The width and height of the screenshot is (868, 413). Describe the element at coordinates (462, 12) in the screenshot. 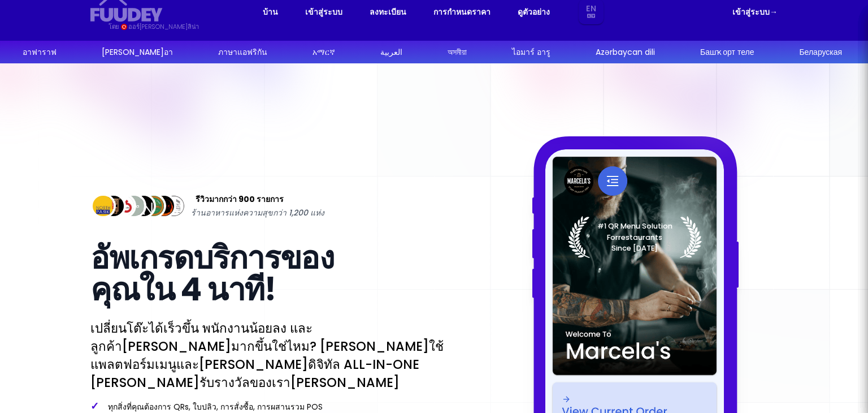

I see `font: การกำหนดราคา` at that location.